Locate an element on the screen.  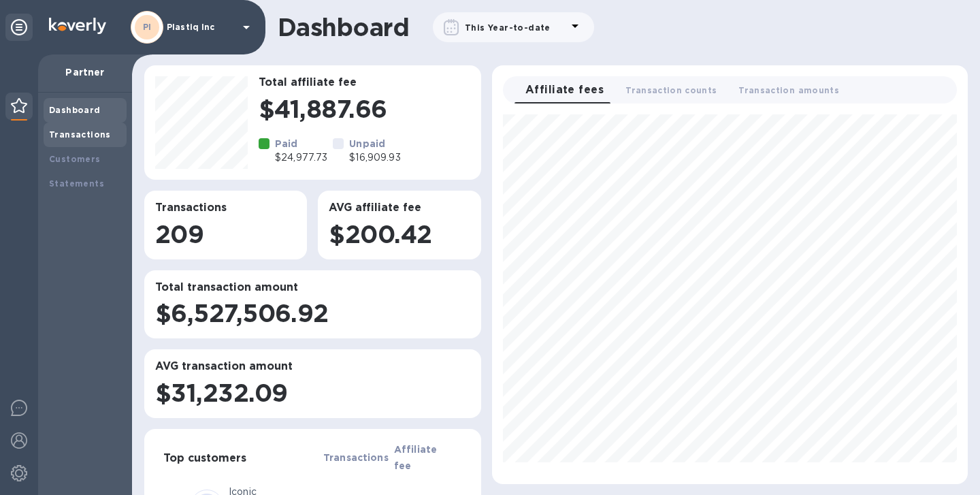
h1: $6,527,506.92 is located at coordinates (313, 314).